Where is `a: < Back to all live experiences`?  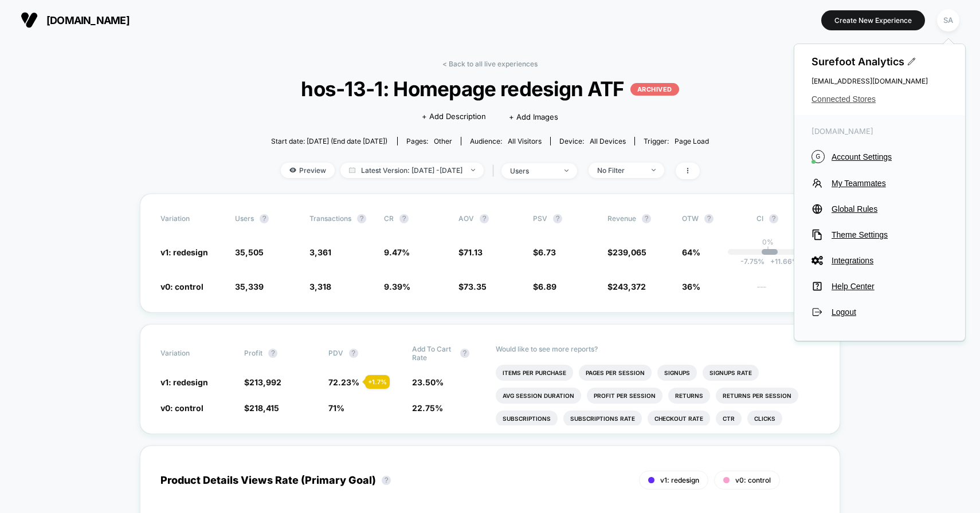 a: < Back to all live experiences is located at coordinates (490, 64).